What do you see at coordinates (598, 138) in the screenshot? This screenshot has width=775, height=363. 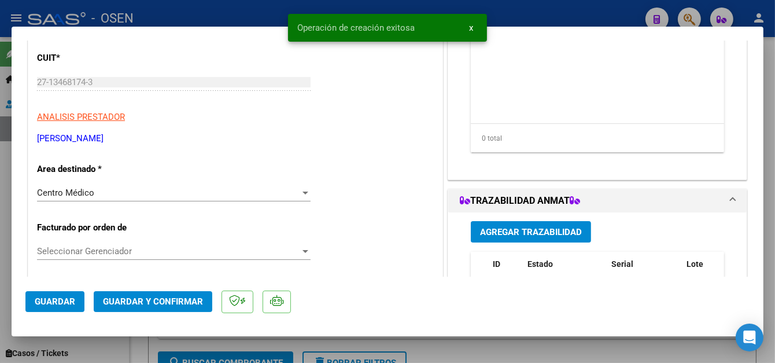 I see `div: 0 total` at bounding box center [598, 138].